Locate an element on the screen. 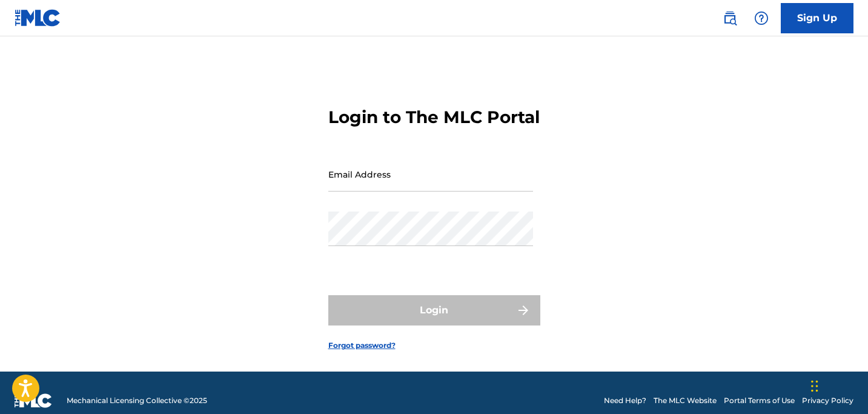  a: Sign Up is located at coordinates (817, 18).